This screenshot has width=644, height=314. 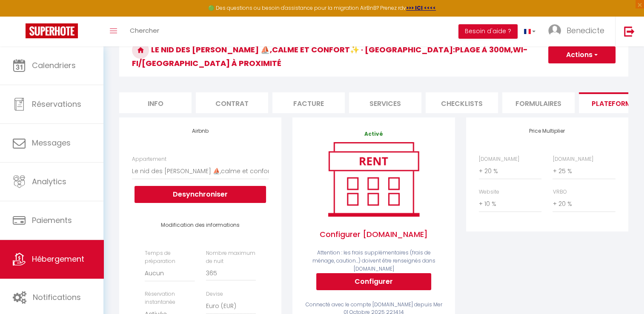 I want to click on li: Contrat, so click(x=232, y=102).